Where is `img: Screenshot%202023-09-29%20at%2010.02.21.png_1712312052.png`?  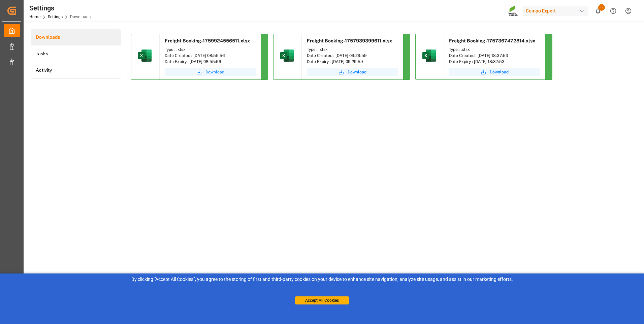
img: Screenshot%202023-09-29%20at%2010.02.21.png_1712312052.png is located at coordinates (513, 11).